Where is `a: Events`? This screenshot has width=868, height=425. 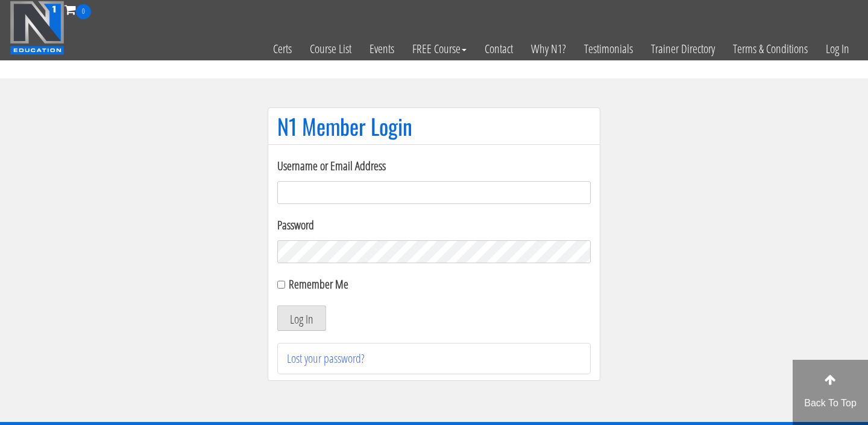 a: Events is located at coordinates (382, 49).